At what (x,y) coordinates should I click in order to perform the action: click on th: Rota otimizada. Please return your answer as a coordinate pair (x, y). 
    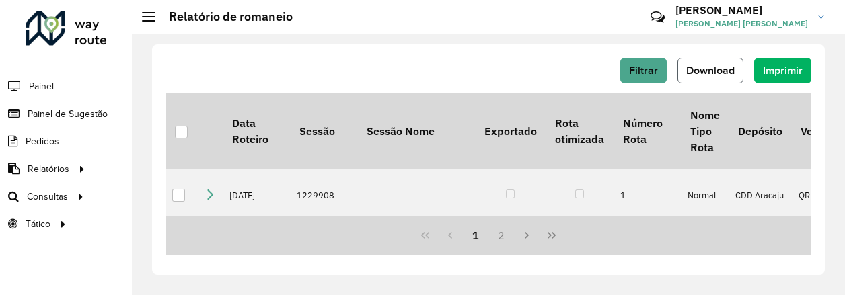
    Looking at the image, I should click on (579, 131).